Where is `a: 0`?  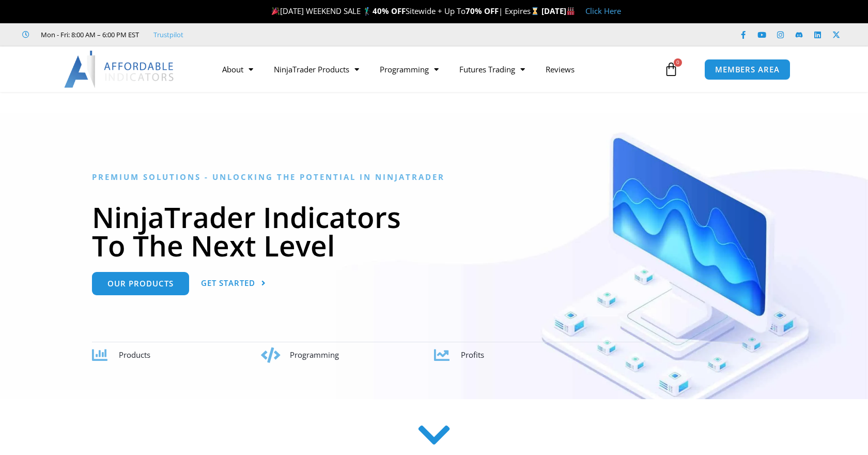
a: 0 is located at coordinates (671, 69).